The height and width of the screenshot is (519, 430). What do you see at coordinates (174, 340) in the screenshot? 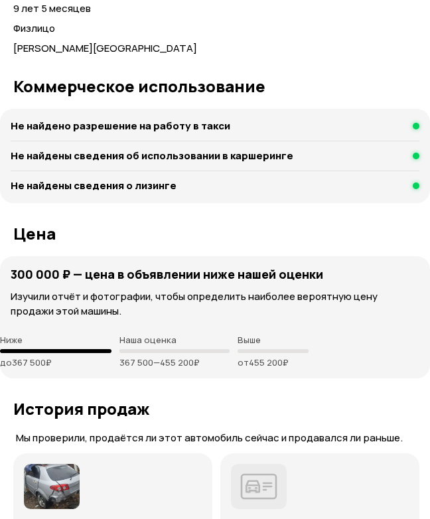
I see `p: Наша оценка` at bounding box center [174, 340].